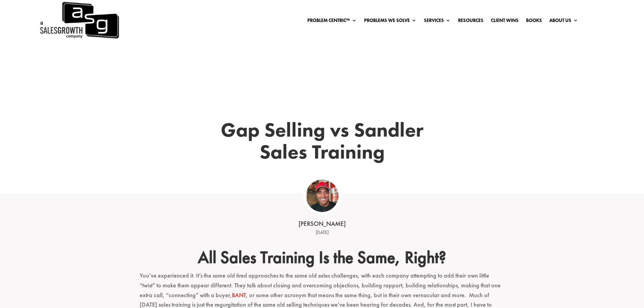 The height and width of the screenshot is (308, 644). What do you see at coordinates (332, 22) in the screenshot?
I see `a: Problem Centric™` at bounding box center [332, 22].